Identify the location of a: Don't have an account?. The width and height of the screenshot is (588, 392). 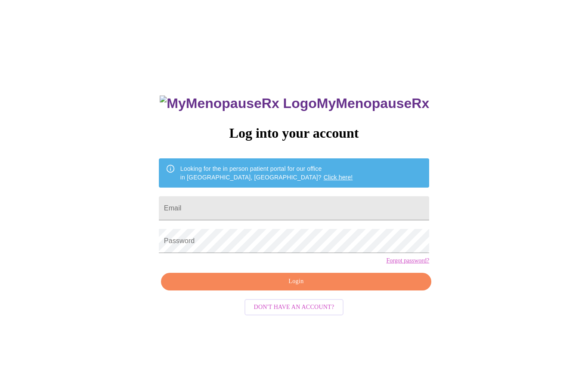
(294, 306).